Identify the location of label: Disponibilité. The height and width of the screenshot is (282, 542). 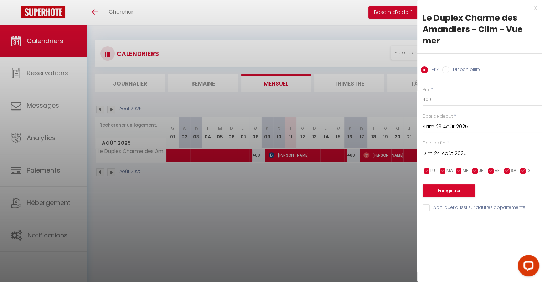
(465, 70).